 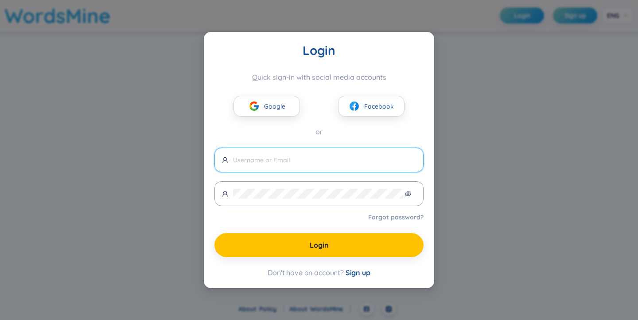 I want to click on img: facebook, so click(x=354, y=106).